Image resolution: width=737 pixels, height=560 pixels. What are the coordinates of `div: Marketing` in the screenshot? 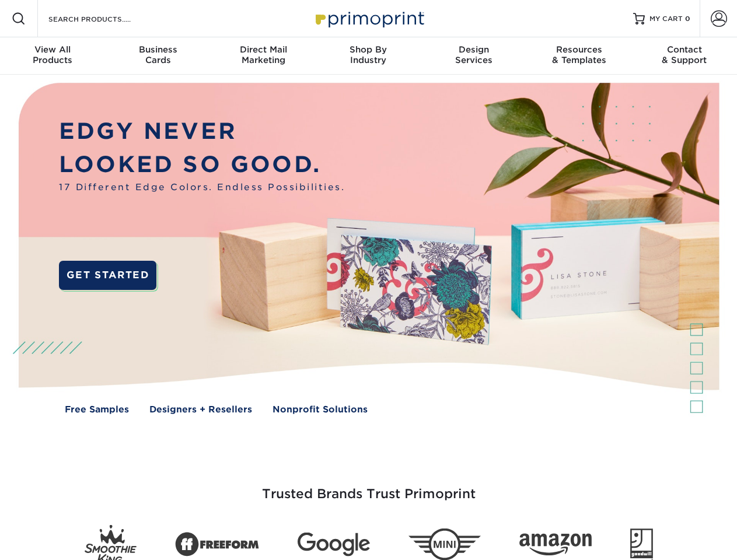 It's located at (263, 55).